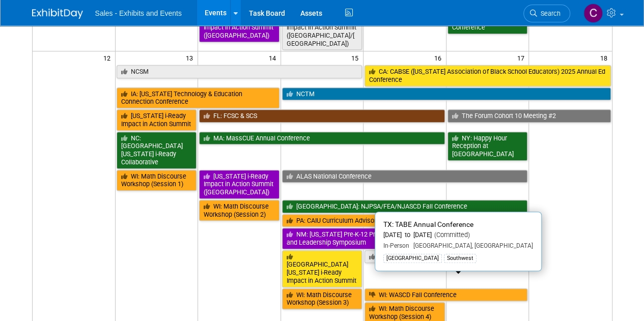  Describe the element at coordinates (446, 257) in the screenshot. I see `a: Schools of the Future` at that location.